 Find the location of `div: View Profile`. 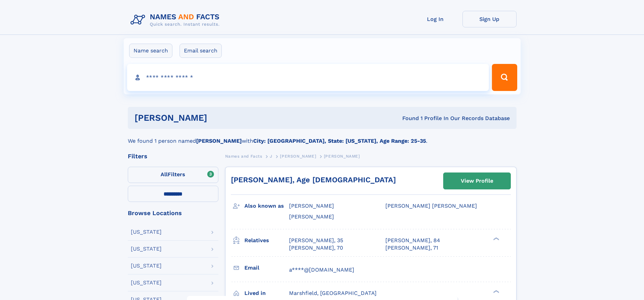

div: View Profile is located at coordinates (476, 181).